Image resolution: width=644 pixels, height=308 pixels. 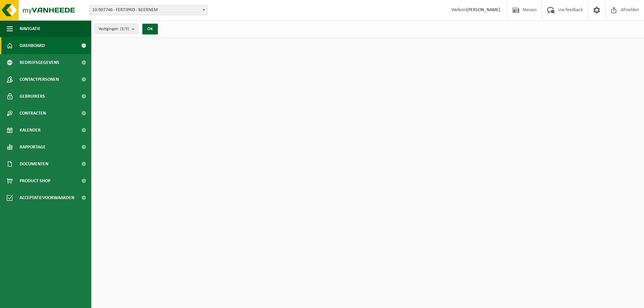 What do you see at coordinates (39, 62) in the screenshot?
I see `span: Bedrijfsgegevens` at bounding box center [39, 62].